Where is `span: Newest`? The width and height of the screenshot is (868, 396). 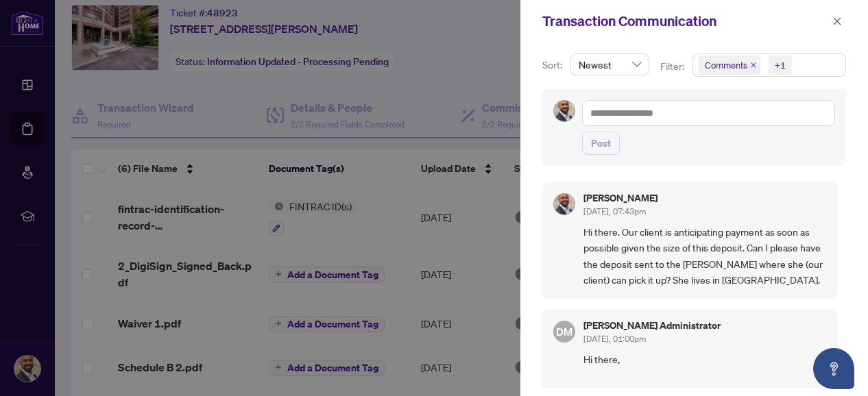
span: Newest is located at coordinates (609, 65).